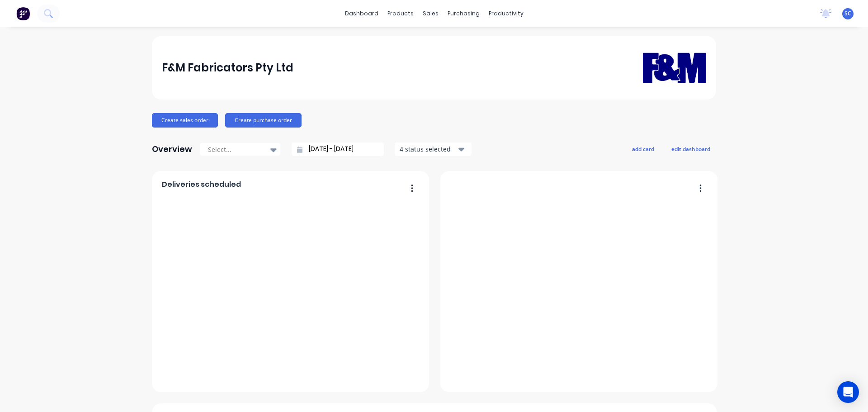  I want to click on span: Deliveries scheduled, so click(201, 185).